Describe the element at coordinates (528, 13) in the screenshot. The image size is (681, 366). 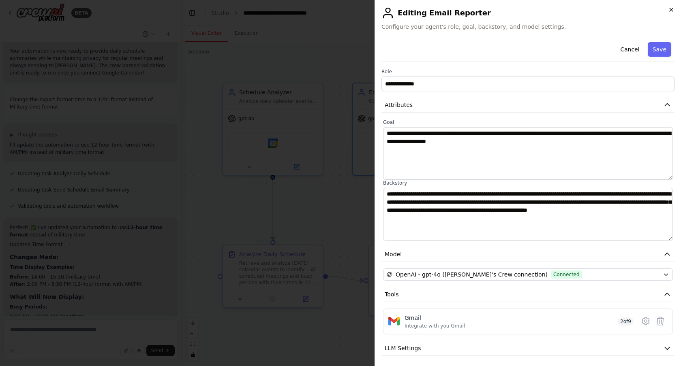
I see `h2: Editing Email Reporter` at that location.